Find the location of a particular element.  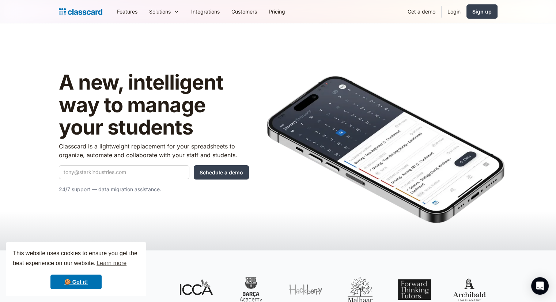

a: Customers is located at coordinates (244, 11).